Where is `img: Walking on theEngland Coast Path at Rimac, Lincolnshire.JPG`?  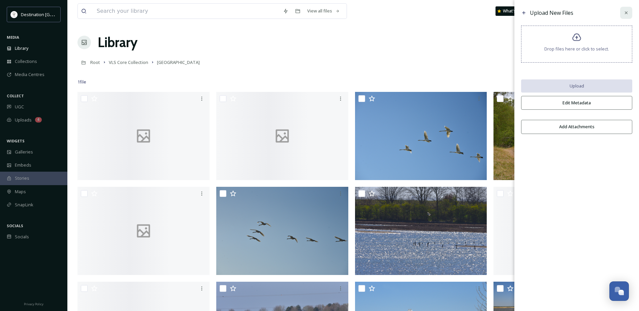 img: Walking on theEngland Coast Path at Rimac, Lincolnshire.JPG is located at coordinates (559, 136).